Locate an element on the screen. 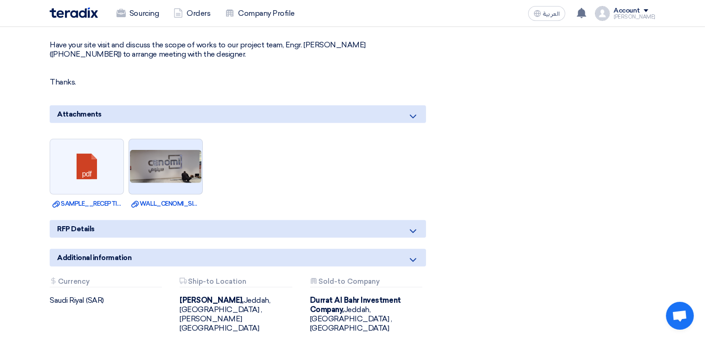 Image resolution: width=705 pixels, height=339 pixels. div: Currency is located at coordinates (106, 282).